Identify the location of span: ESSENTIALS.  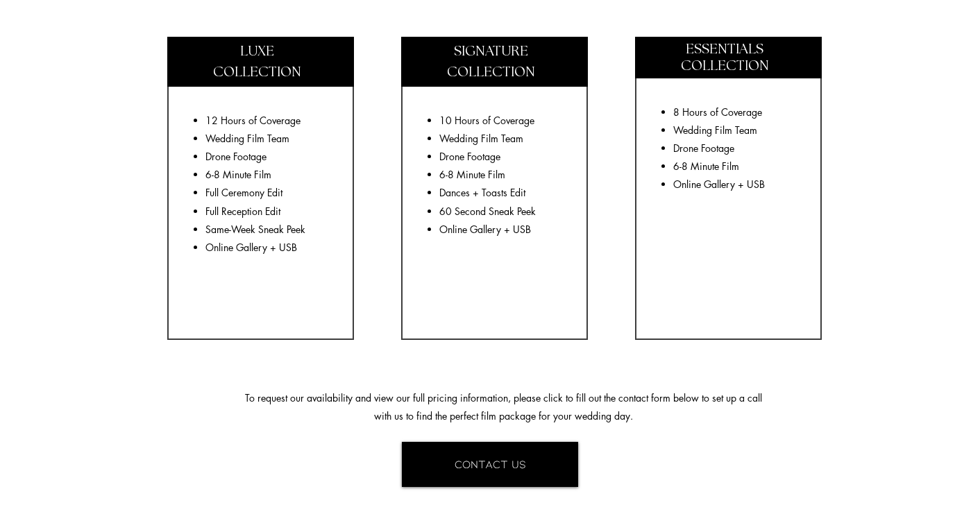
(725, 50).